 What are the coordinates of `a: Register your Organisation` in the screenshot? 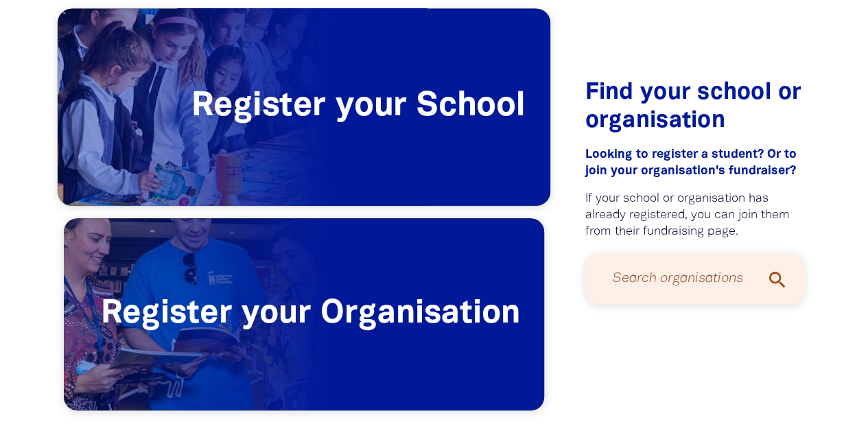 It's located at (304, 315).